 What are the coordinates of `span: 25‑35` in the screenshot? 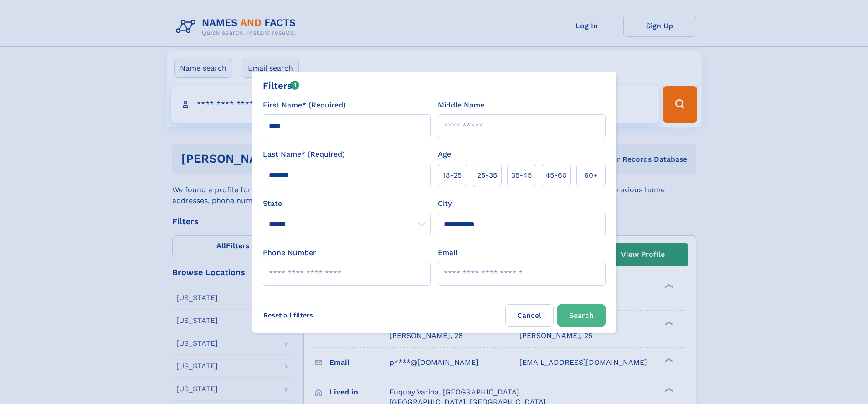 It's located at (488, 176).